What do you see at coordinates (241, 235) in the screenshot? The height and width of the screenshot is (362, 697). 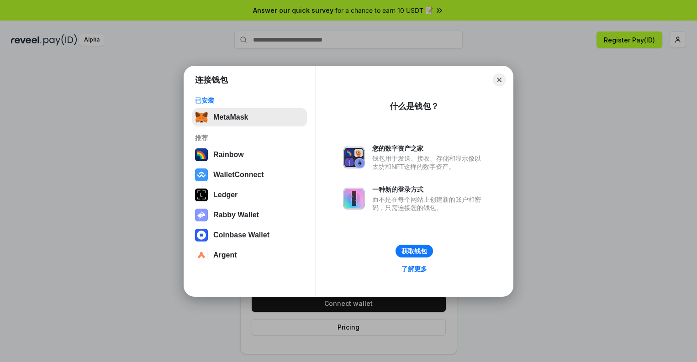 I see `div: Coinbase Wallet` at bounding box center [241, 235].